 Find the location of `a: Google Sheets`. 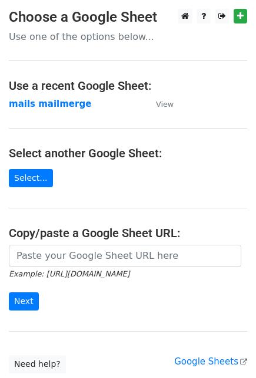

a: Google Sheets is located at coordinates (210, 362).